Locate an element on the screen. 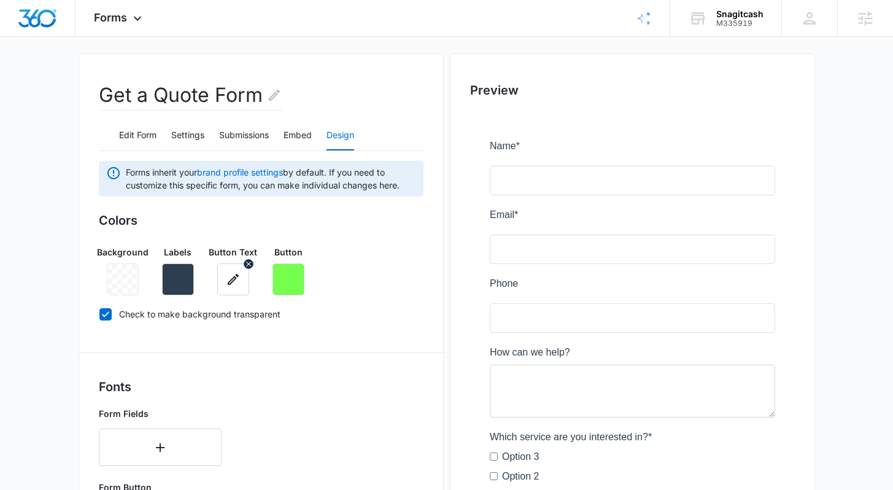 The image size is (893, 490). h3: Colors is located at coordinates (261, 220).